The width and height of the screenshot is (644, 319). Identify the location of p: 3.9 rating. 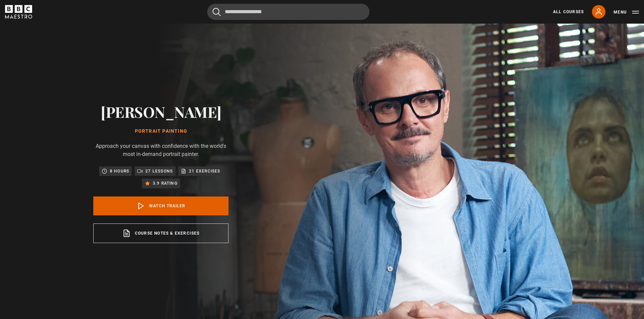
(165, 183).